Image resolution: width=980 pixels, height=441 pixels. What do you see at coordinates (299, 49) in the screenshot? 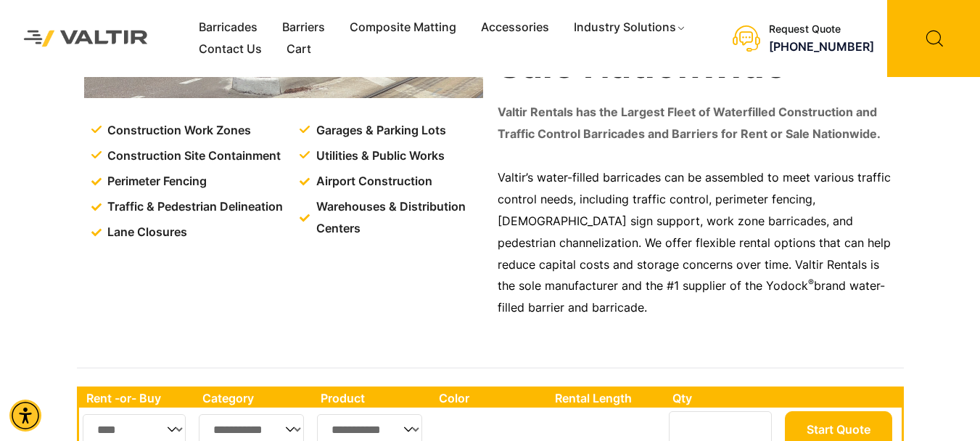
I see `a: Cart` at bounding box center [299, 49].